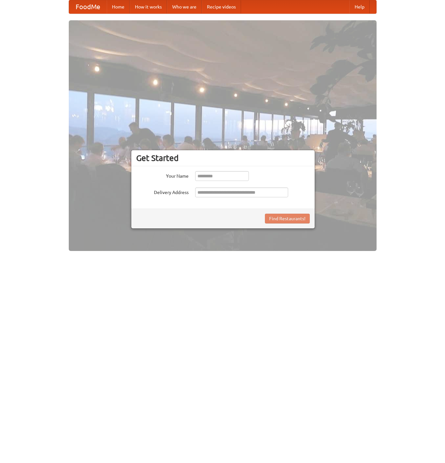 The height and width of the screenshot is (463, 445). I want to click on button: Find Restaurants!, so click(287, 219).